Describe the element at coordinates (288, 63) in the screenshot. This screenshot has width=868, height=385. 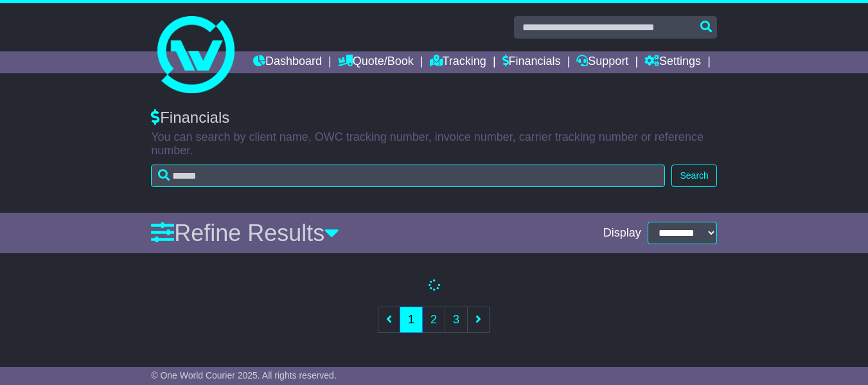
I see `a: Dashboard` at that location.